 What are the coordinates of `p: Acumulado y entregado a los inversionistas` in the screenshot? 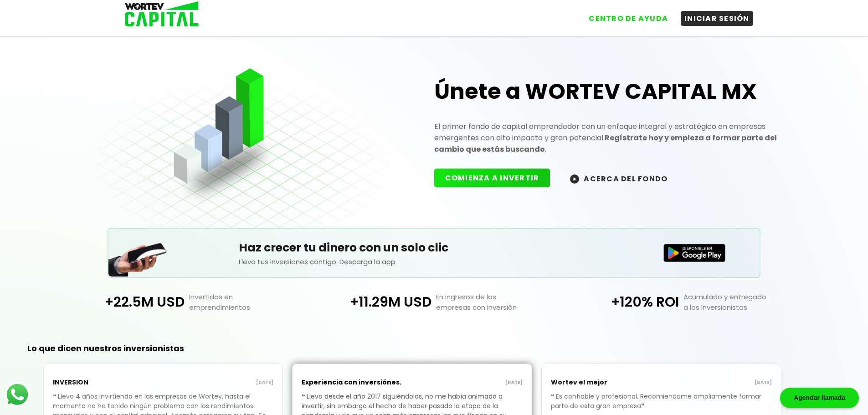 It's located at (742, 302).